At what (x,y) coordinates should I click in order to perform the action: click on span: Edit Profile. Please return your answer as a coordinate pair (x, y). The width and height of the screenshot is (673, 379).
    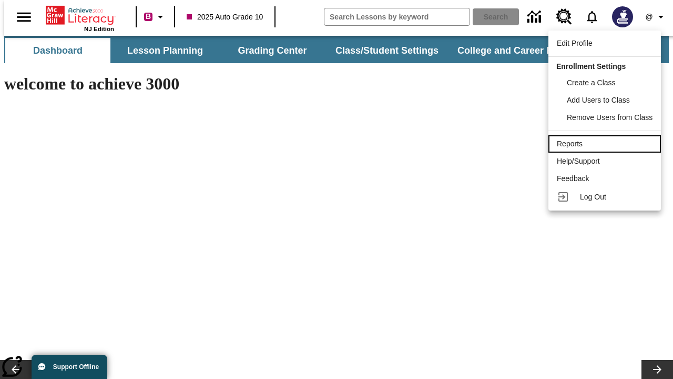
    Looking at the image, I should click on (575, 43).